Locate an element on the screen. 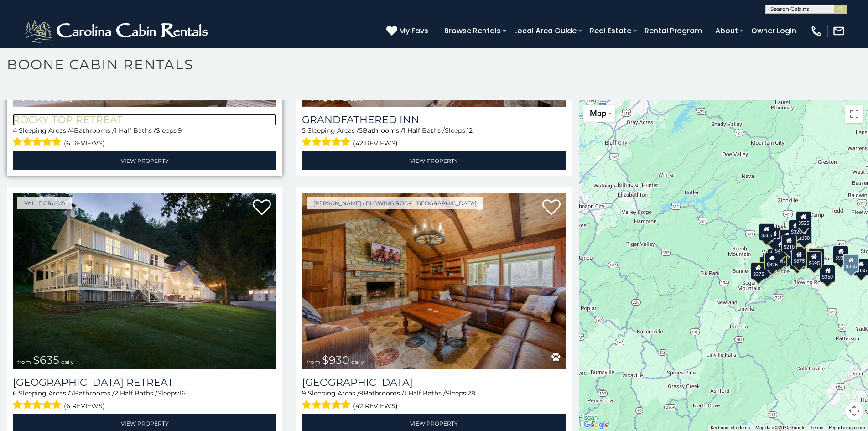 The image size is (868, 431). span: 28 is located at coordinates (471, 393).